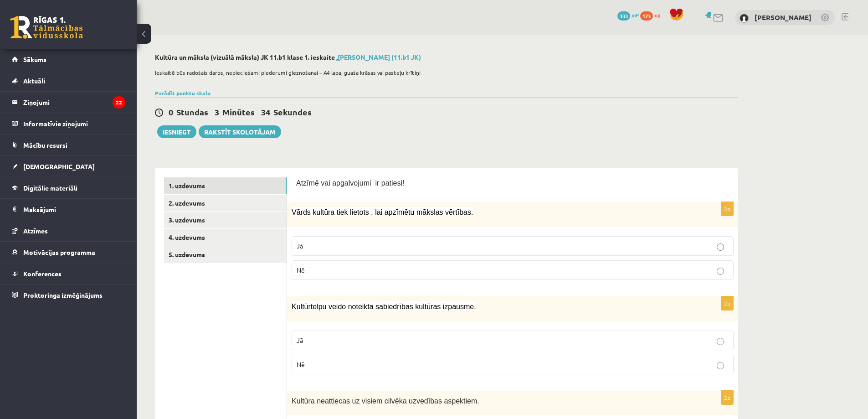 The image size is (868, 419). What do you see at coordinates (385, 401) in the screenshot?
I see `span: Kultūra neattiecas uz visiem cilvēka uzvedības aspektiem.` at bounding box center [385, 401].